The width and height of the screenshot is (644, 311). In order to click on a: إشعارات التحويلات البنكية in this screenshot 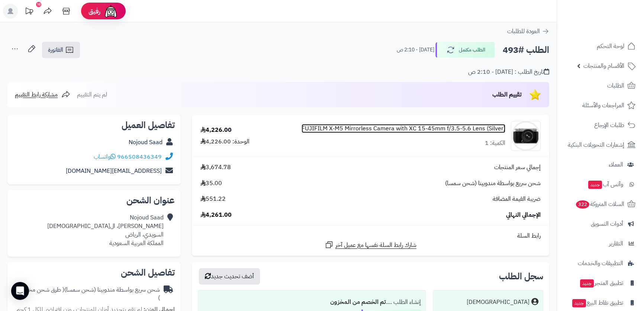, I will do `click(601, 145)`.